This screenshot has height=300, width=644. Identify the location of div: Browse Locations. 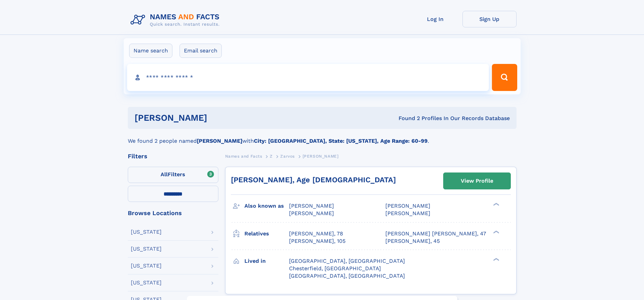
(173, 213).